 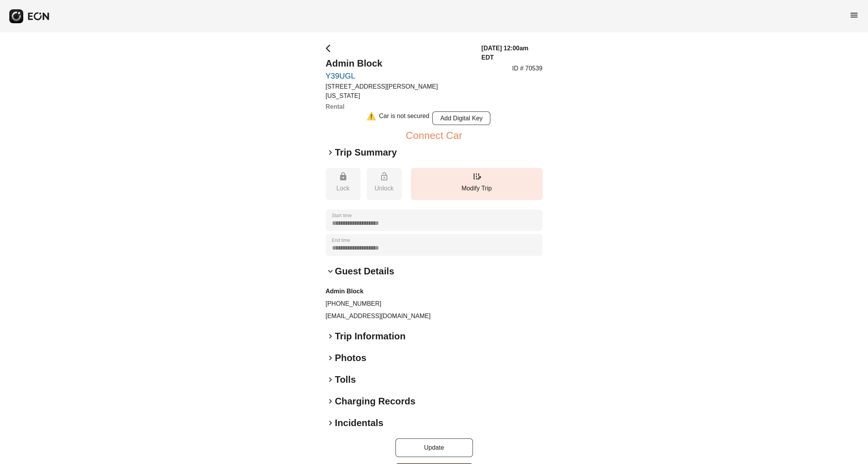 What do you see at coordinates (462, 118) in the screenshot?
I see `button: Add Digital Key` at bounding box center [462, 118].